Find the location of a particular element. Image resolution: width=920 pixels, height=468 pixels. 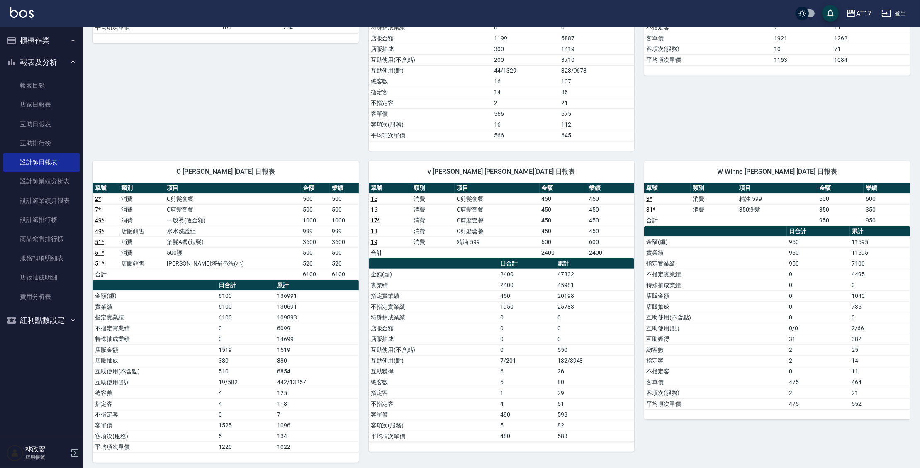

td: 店販抽成 is located at coordinates (433, 339).